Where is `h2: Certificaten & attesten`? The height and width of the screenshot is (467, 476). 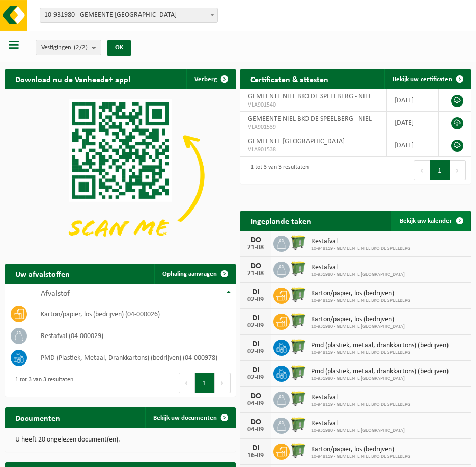
h2: Certificaten & attesten is located at coordinates (289, 79).